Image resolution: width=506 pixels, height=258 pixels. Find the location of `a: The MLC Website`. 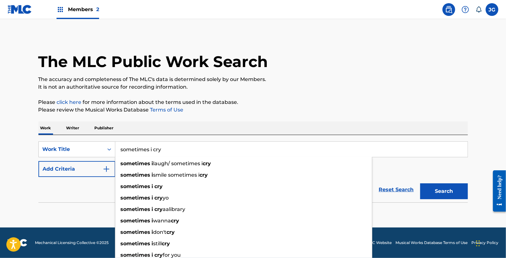

a: The MLC Website is located at coordinates (375, 243).